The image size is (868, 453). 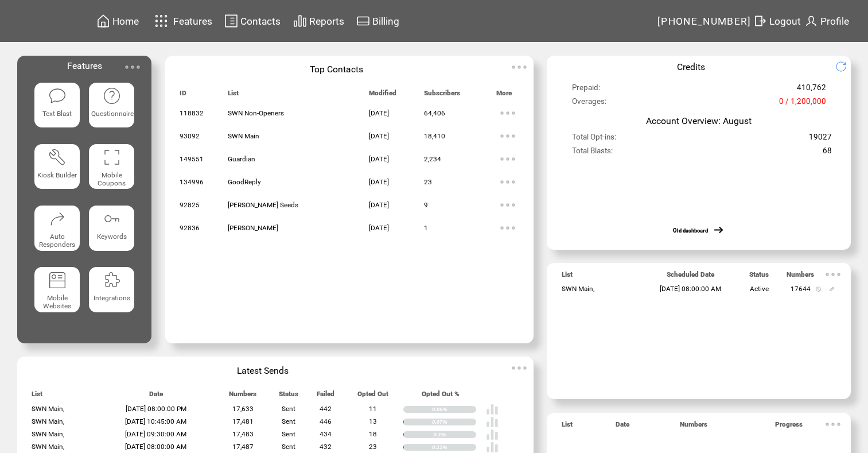 What do you see at coordinates (233, 96) in the screenshot?
I see `span: List` at bounding box center [233, 96].